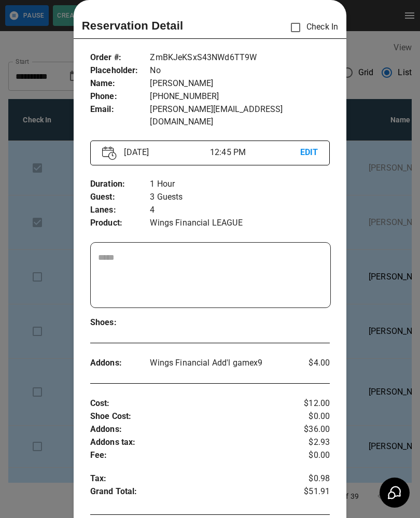 This screenshot has width=420, height=518. Describe the element at coordinates (190, 493) in the screenshot. I see `p: Grand Total :` at that location.